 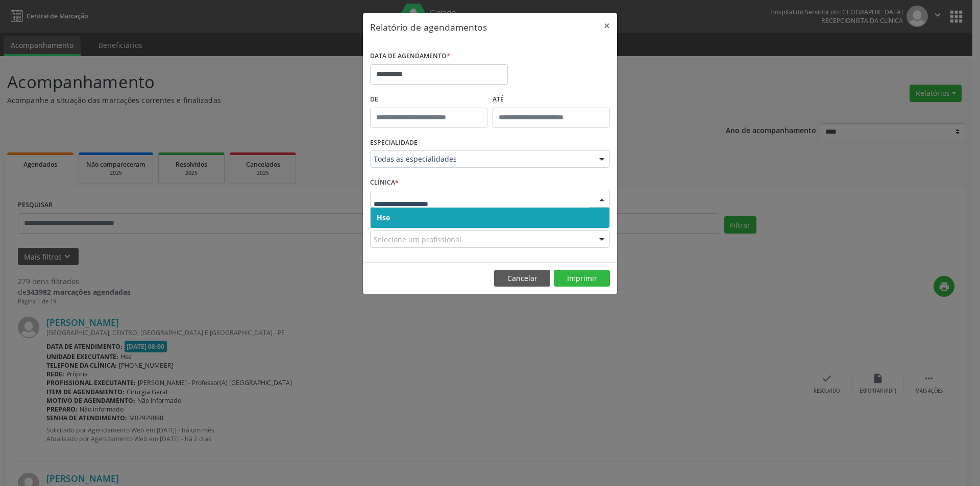 What do you see at coordinates (383, 217) in the screenshot?
I see `span: Hse` at bounding box center [383, 217].